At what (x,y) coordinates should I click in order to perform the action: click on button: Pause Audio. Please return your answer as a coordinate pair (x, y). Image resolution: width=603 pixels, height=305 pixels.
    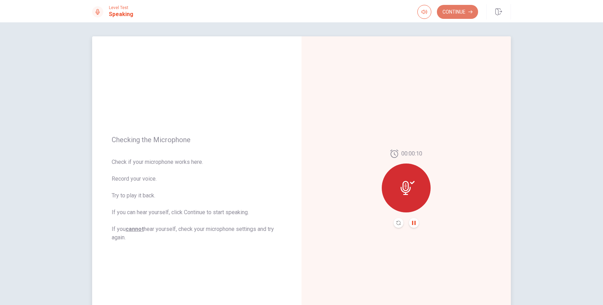
    Looking at the image, I should click on (414, 223).